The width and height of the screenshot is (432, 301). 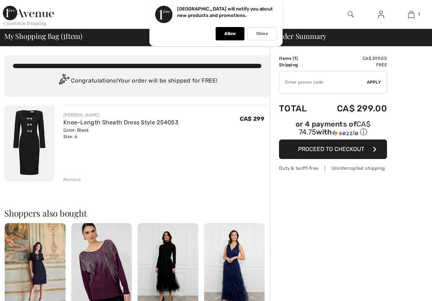 What do you see at coordinates (381, 14) in the screenshot?
I see `img: My Info` at bounding box center [381, 14].